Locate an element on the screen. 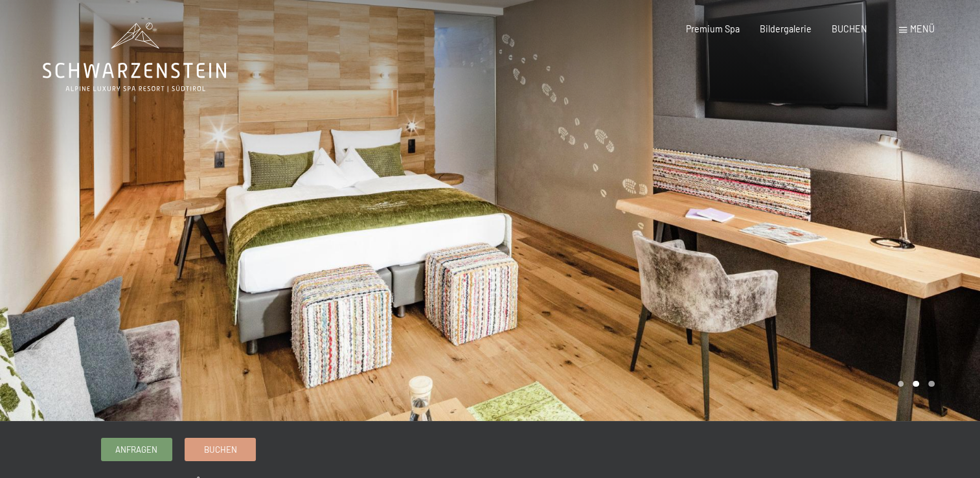  span: Anfragen is located at coordinates (136, 450).